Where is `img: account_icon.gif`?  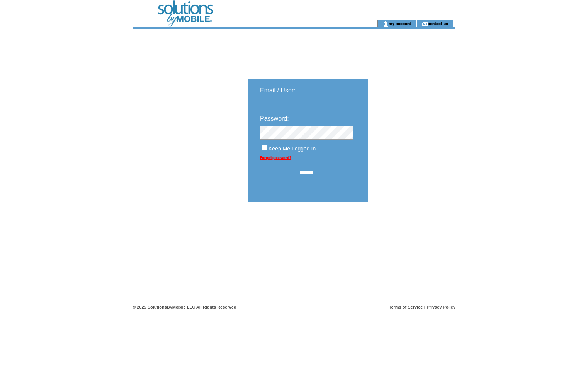
img: account_icon.gif is located at coordinates (386, 24).